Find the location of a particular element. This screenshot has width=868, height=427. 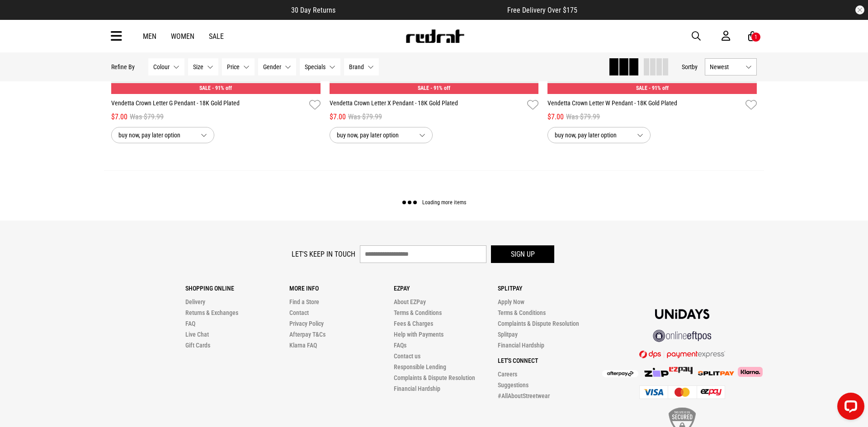

span: by is located at coordinates (695, 67).